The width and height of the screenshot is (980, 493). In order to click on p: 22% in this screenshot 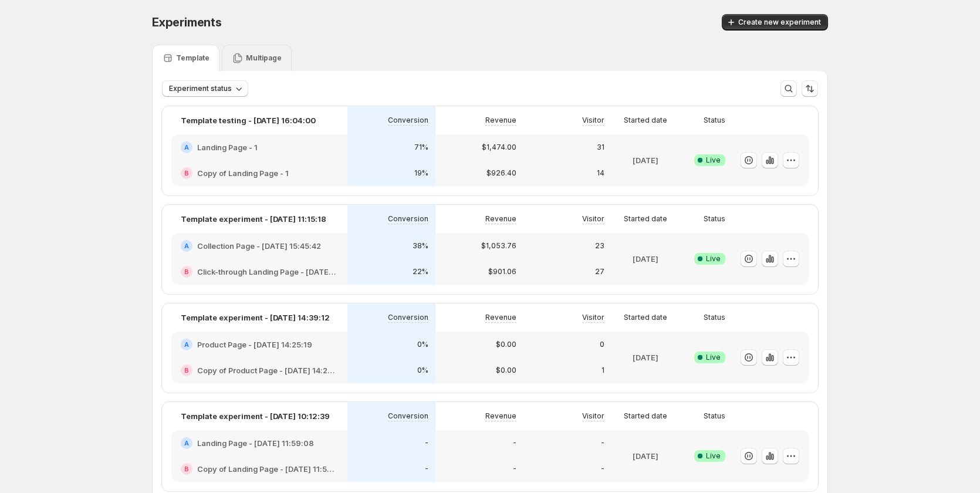, I will do `click(420, 272)`.